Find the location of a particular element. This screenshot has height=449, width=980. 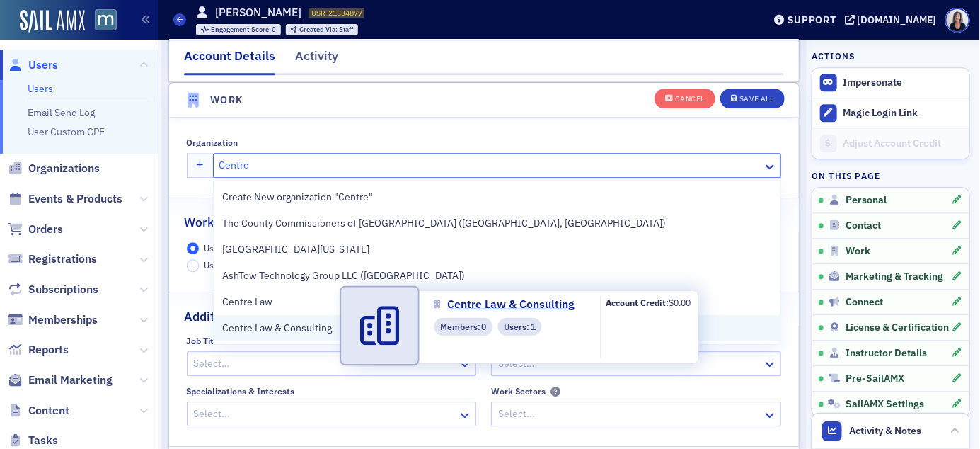

span: Use a Different Address is located at coordinates (250, 265).